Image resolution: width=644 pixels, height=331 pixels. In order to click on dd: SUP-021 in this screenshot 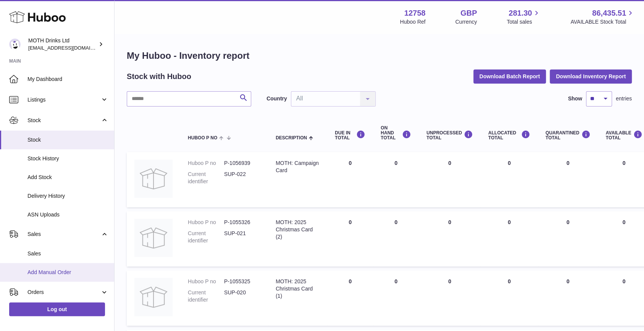, I will do `click(242, 237)`.